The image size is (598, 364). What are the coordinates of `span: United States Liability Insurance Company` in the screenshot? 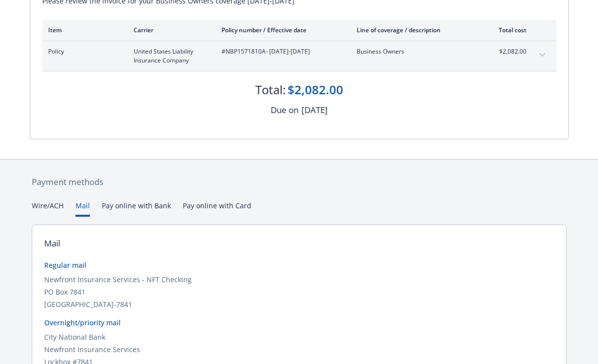 It's located at (169, 56).